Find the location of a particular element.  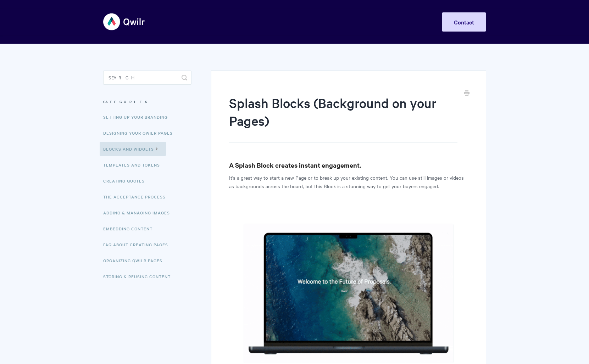

a: FAQ About Creating Pages is located at coordinates (138, 245).